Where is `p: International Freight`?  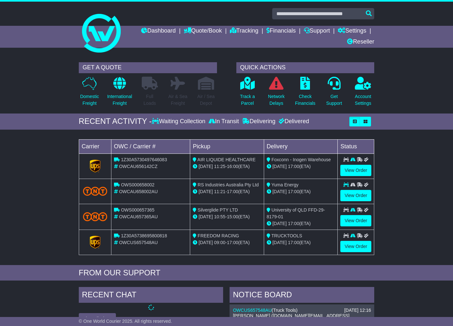 p: International Freight is located at coordinates (119, 100).